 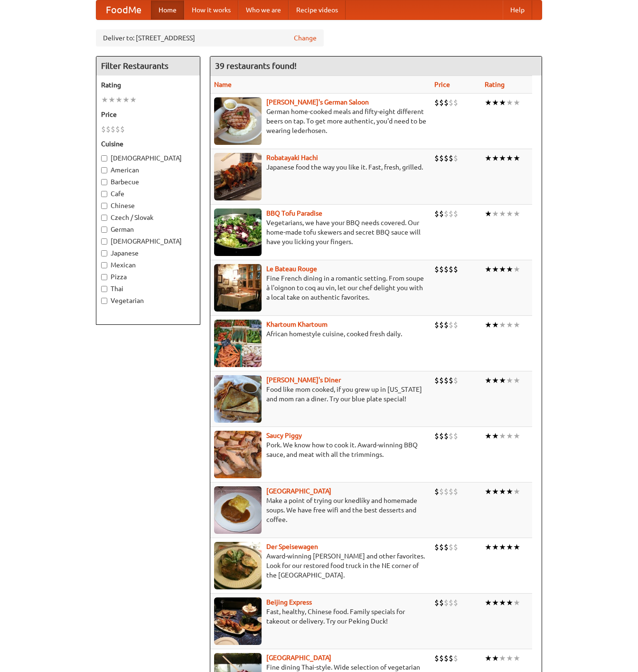 I want to click on a: How it works, so click(x=211, y=10).